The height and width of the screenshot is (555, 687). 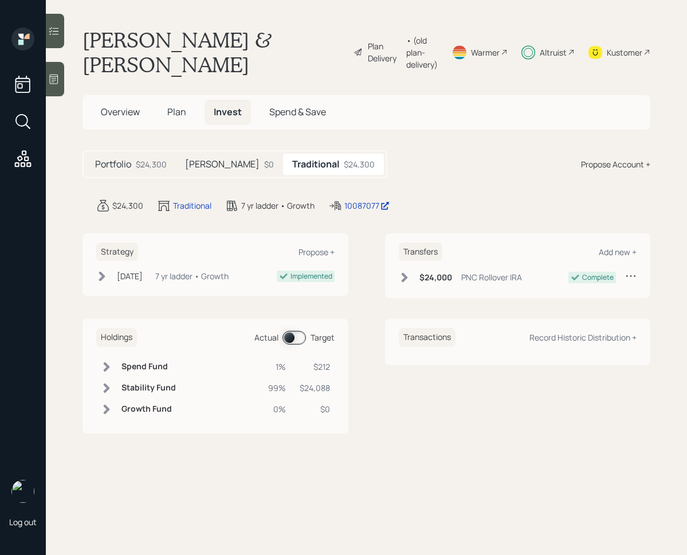 I want to click on div: $212, so click(x=315, y=366).